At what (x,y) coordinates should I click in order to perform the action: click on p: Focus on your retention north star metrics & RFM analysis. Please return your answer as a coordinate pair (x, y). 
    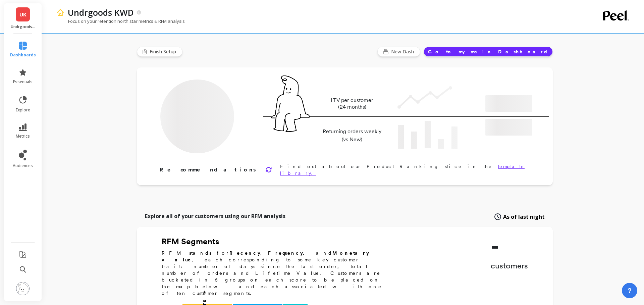
    Looking at the image, I should click on (120, 21).